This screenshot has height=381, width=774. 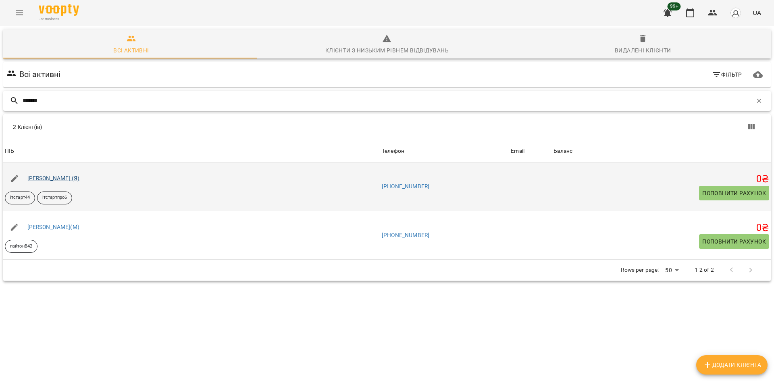 What do you see at coordinates (639, 270) in the screenshot?
I see `p: Rows per page:` at bounding box center [639, 270].